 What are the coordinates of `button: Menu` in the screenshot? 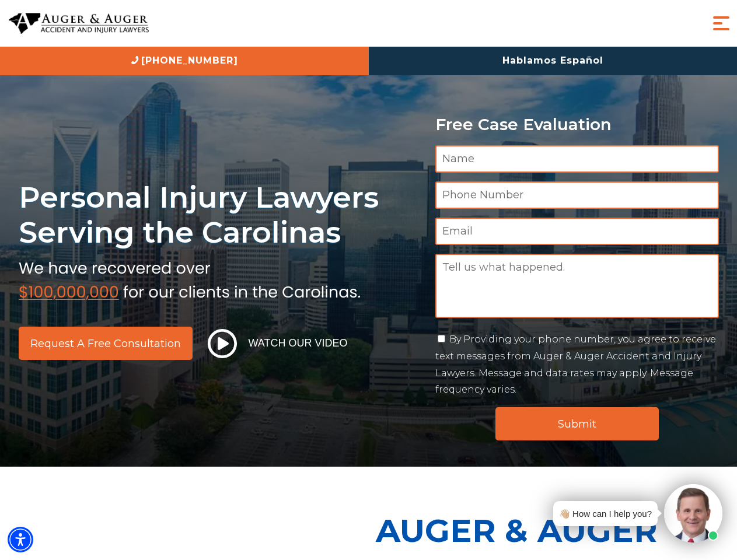 It's located at (721, 23).